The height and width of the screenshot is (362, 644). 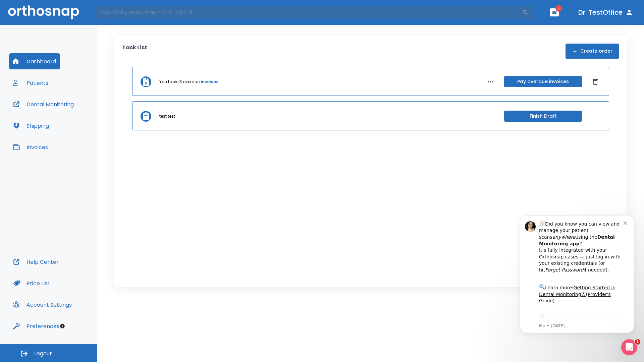 What do you see at coordinates (43, 354) in the screenshot?
I see `span: Logout` at bounding box center [43, 354].